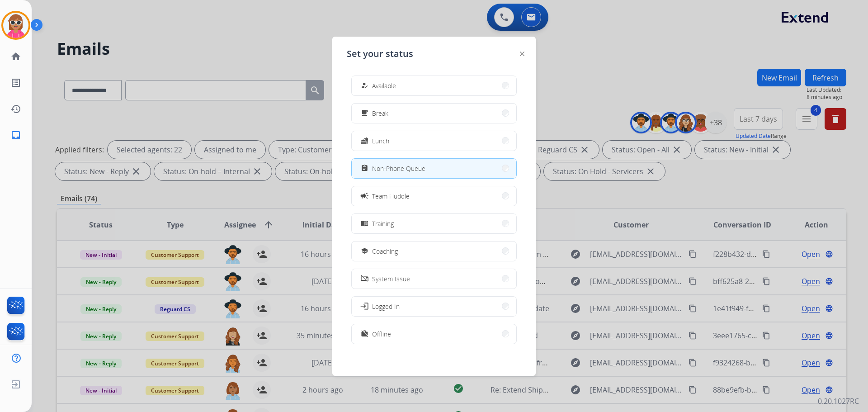 The width and height of the screenshot is (868, 412). Describe the element at coordinates (390, 196) in the screenshot. I see `span: Team Huddle` at that location.